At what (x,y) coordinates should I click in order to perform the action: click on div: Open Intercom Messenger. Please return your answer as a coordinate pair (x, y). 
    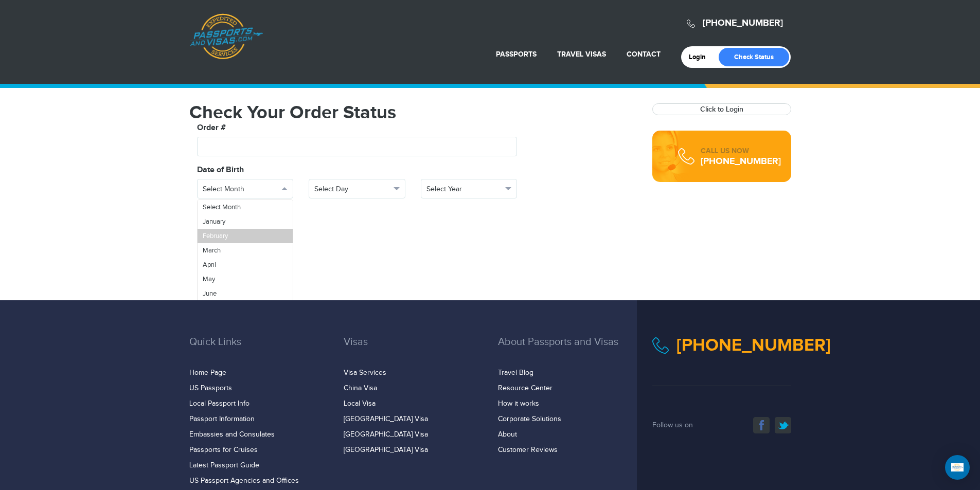
    Looking at the image, I should click on (957, 467).